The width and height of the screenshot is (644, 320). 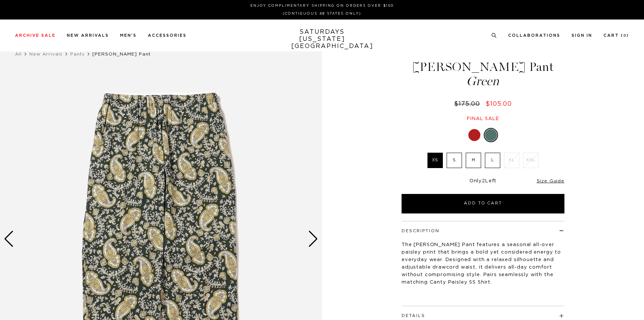 I want to click on div: Previous slide, so click(x=9, y=239).